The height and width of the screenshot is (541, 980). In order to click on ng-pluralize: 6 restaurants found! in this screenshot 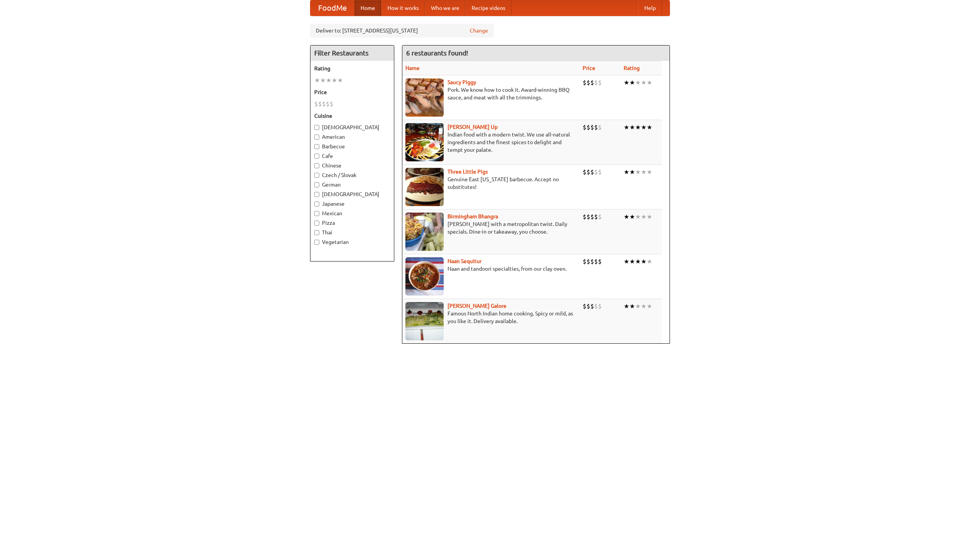, I will do `click(437, 53)`.